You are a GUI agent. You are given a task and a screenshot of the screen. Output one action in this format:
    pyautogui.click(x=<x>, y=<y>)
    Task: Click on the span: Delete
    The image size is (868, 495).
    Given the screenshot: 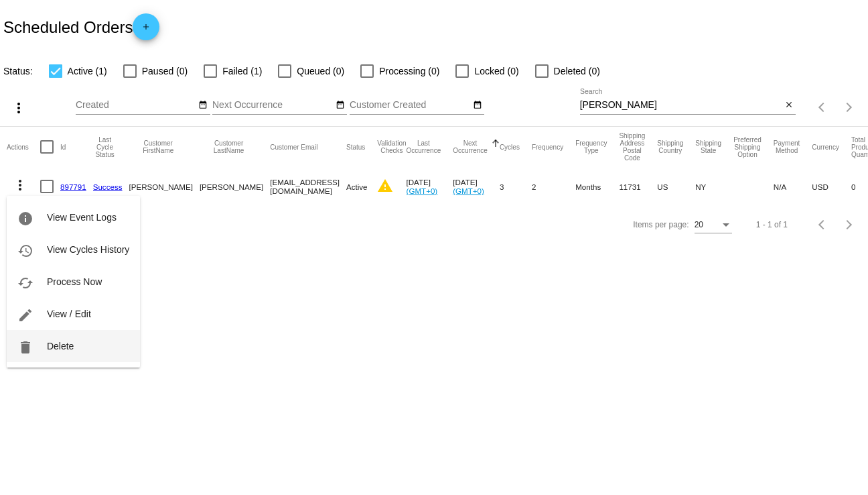 What is the action you would take?
    pyautogui.click(x=60, y=346)
    